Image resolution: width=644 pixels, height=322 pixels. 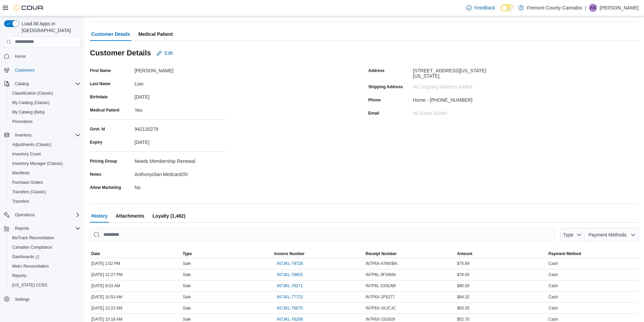 What do you see at coordinates (554, 7) in the screenshot?
I see `p: Fremont County Cannabis` at bounding box center [554, 7].